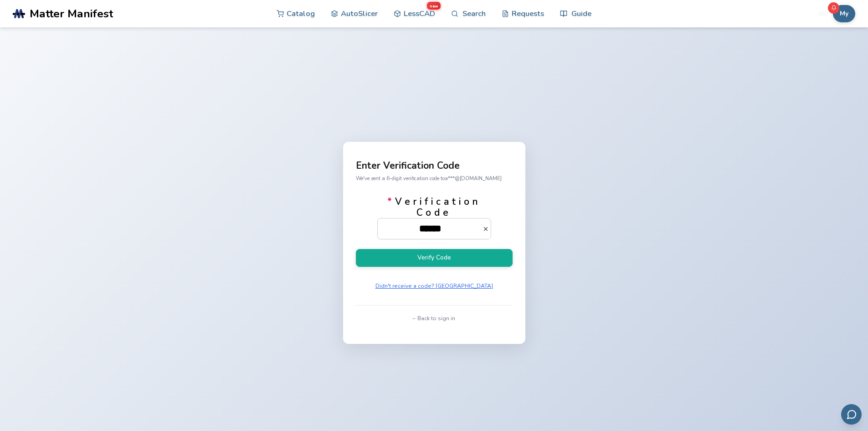 The image size is (868, 431). Describe the element at coordinates (433, 6) in the screenshot. I see `span: new` at that location.